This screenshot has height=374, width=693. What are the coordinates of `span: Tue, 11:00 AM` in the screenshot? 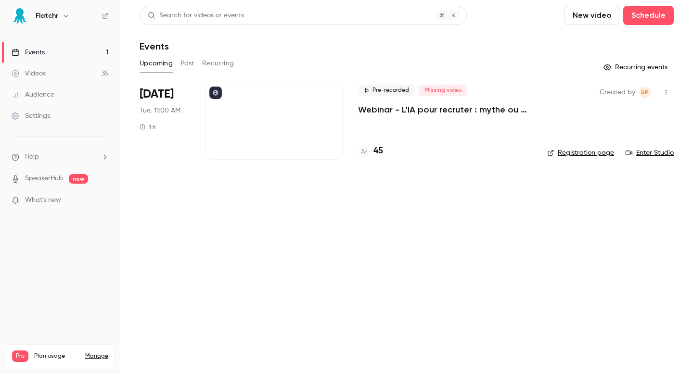 It's located at (160, 111).